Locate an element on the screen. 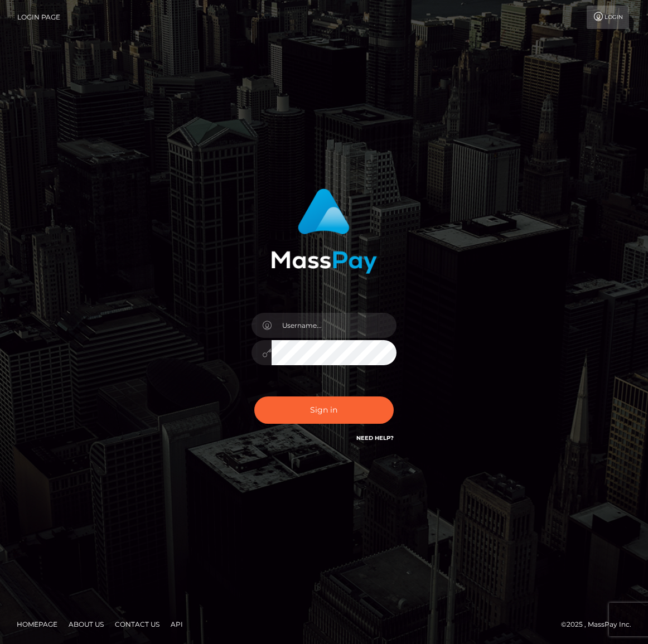 Image resolution: width=648 pixels, height=644 pixels. a: Login is located at coordinates (608, 17).